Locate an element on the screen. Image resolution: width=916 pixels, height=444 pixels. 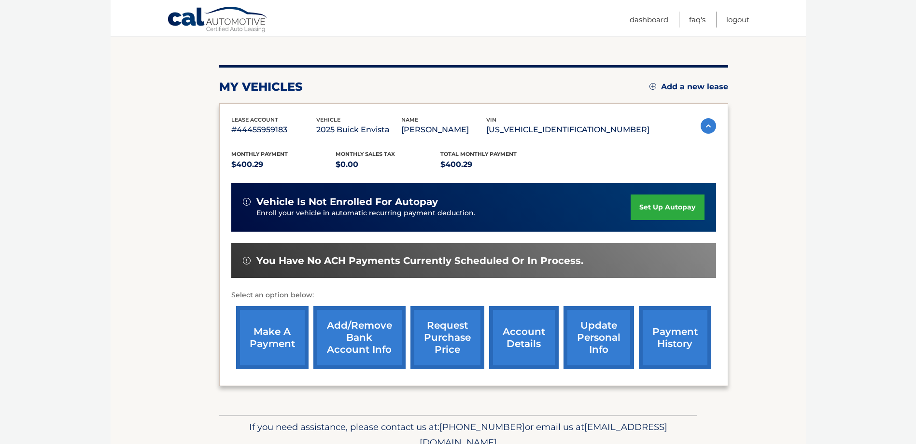
a: update personal info is located at coordinates (599, 338).